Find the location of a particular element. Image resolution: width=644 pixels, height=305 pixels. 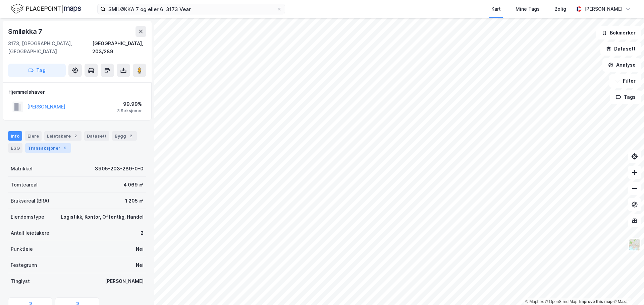

div: Antall leietakere is located at coordinates (30, 233).